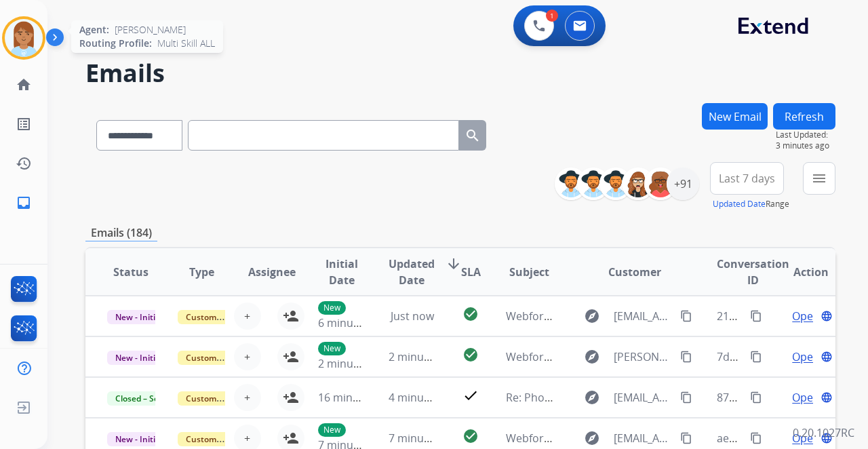  Describe the element at coordinates (739, 204) in the screenshot. I see `button: Updated Date` at that location.